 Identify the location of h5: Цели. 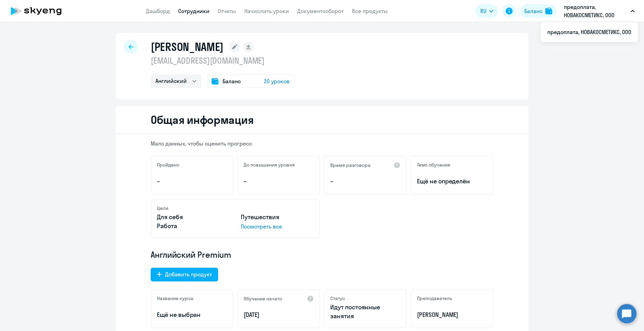
(163, 208).